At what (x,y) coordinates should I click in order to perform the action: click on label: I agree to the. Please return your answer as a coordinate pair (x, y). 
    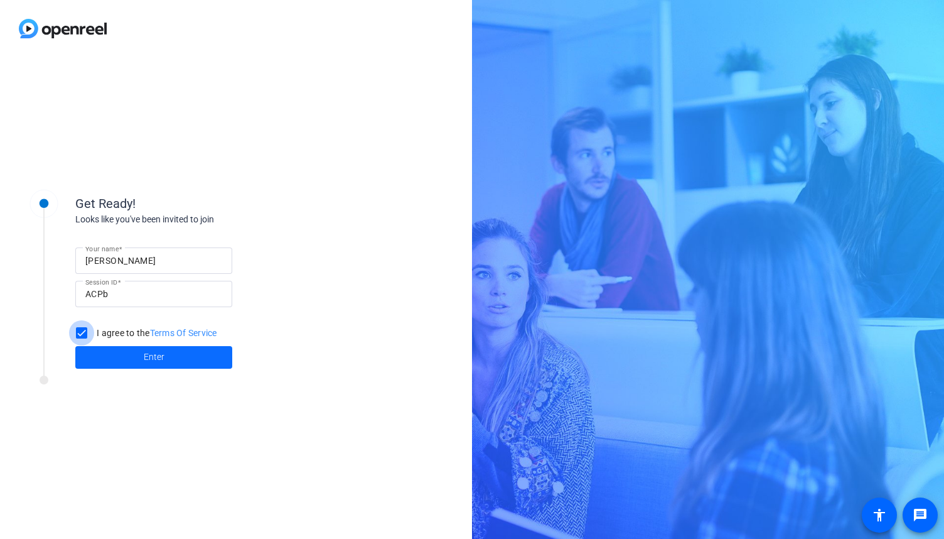
    Looking at the image, I should click on (156, 333).